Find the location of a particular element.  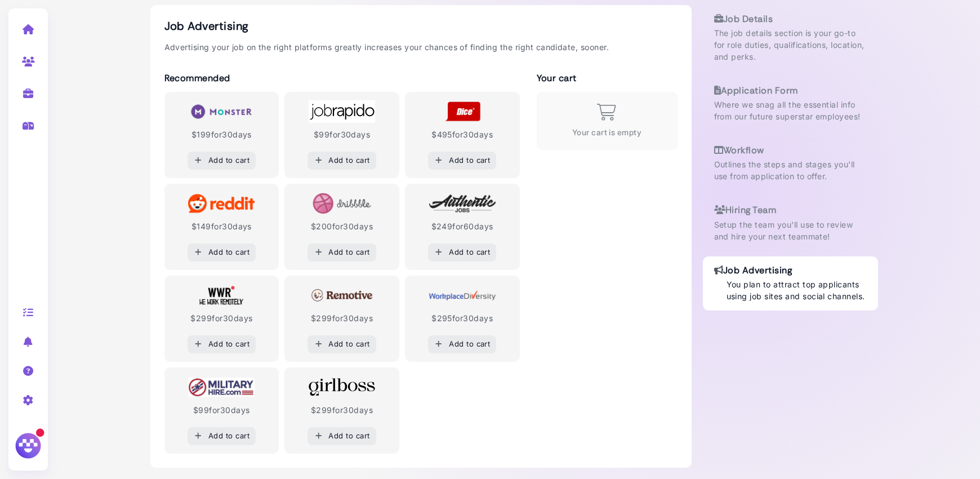

p: You plan to attract top applicants using job sites and social channels. is located at coordinates (796, 290).